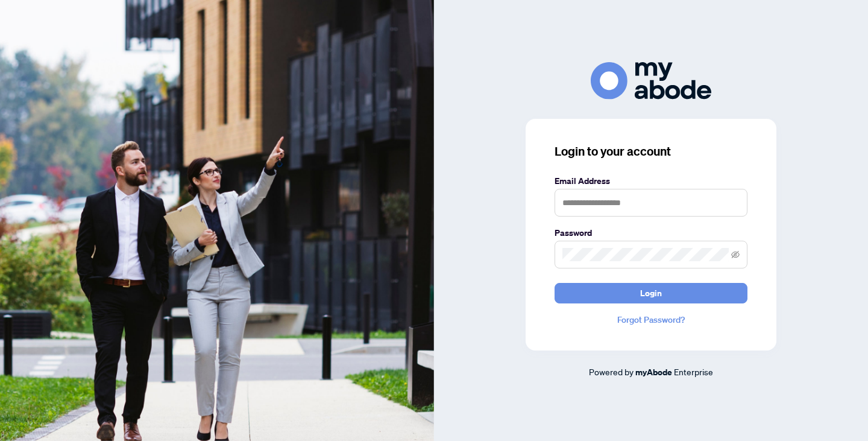  I want to click on span: Login, so click(651, 293).